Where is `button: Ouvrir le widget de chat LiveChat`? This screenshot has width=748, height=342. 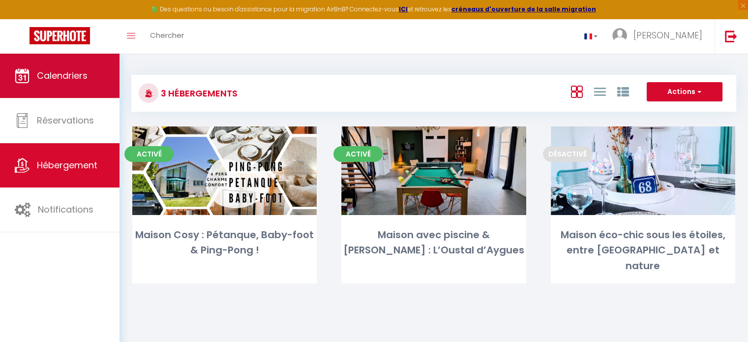
button: Ouvrir le widget de chat LiveChat is located at coordinates (23, 19).